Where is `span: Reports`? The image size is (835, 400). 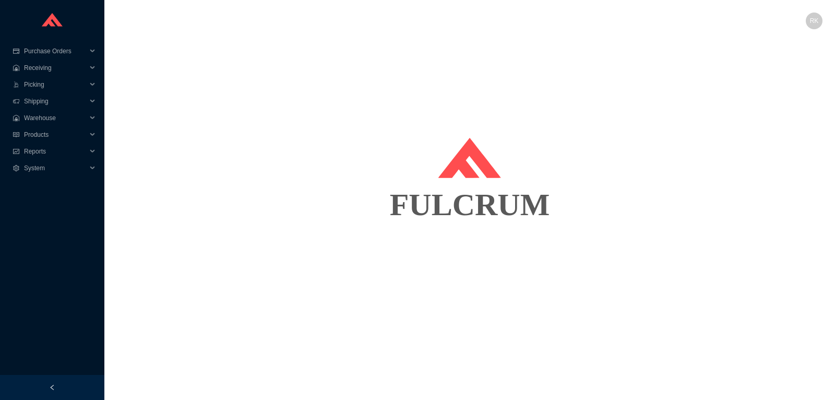
span: Reports is located at coordinates (55, 151).